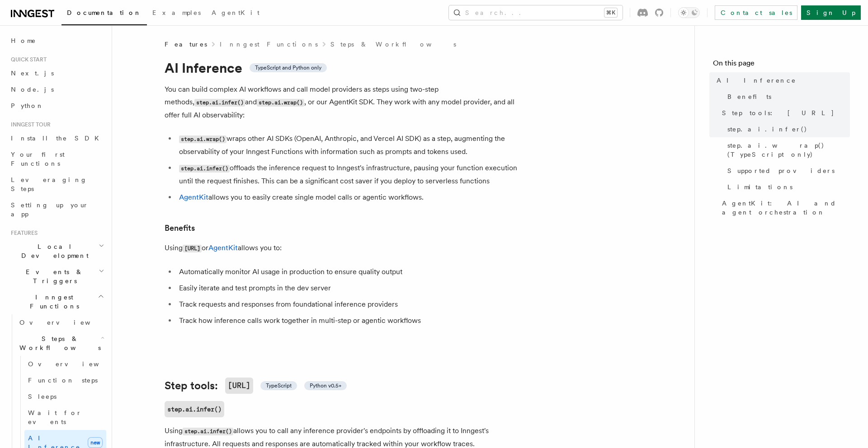  Describe the element at coordinates (27, 60) in the screenshot. I see `span: Quick start` at that location.